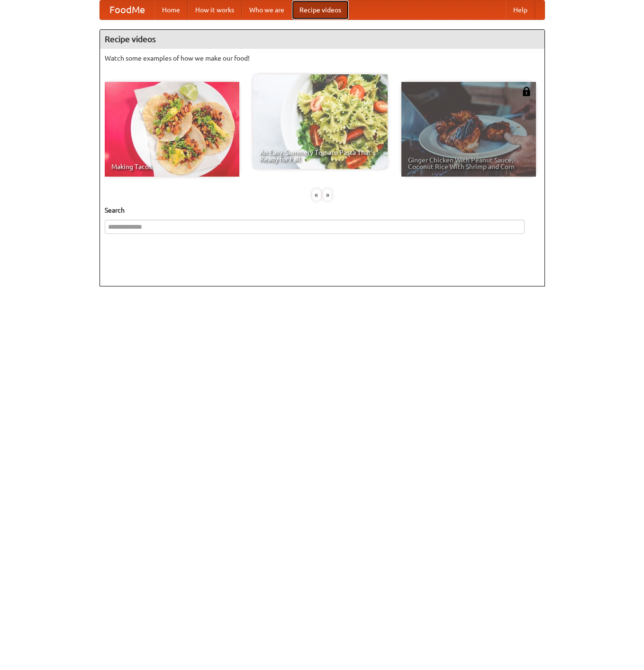 The image size is (644, 670). I want to click on h4: Recipe videos, so click(322, 39).